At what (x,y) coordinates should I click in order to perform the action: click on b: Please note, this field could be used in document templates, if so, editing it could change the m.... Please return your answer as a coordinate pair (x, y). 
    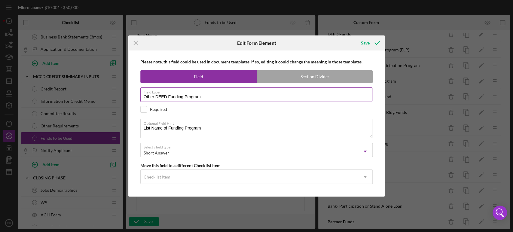
    Looking at the image, I should click on (251, 62).